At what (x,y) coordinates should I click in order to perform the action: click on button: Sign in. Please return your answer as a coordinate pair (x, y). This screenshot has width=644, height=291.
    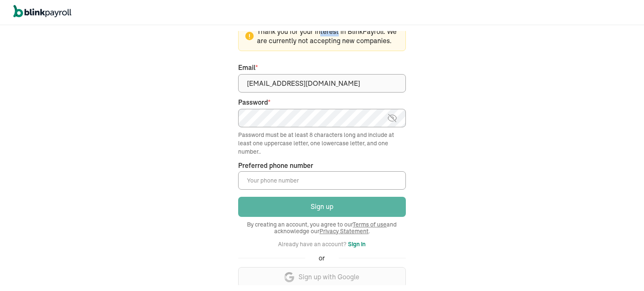
    Looking at the image, I should click on (356, 244).